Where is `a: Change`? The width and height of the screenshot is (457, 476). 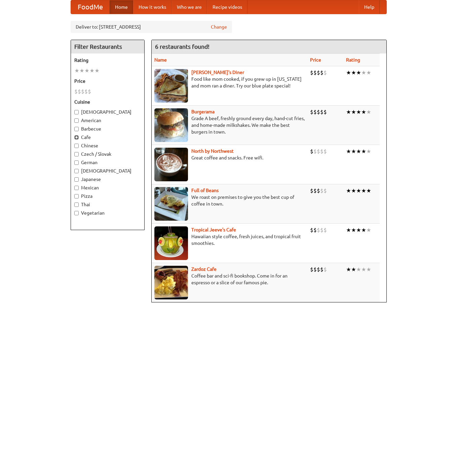
a: Change is located at coordinates (219, 27).